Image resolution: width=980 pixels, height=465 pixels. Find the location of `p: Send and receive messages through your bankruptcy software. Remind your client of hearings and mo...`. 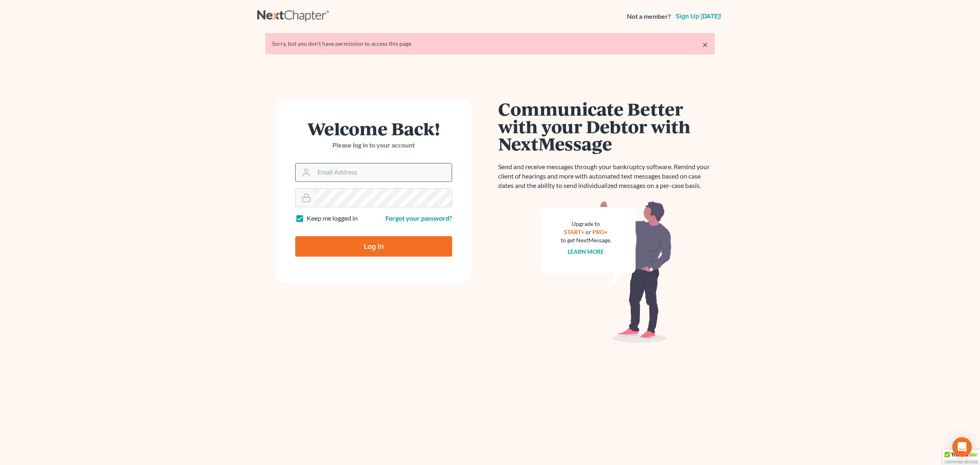

p: Send and receive messages through your bankruptcy software. Remind your client of hearings and mo... is located at coordinates (606, 176).